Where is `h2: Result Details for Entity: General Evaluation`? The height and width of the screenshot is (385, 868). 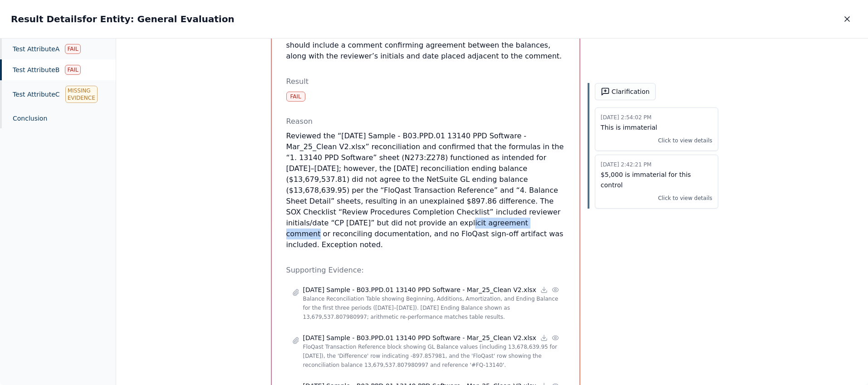
h2: Result Details for Entity: General Evaluation is located at coordinates (122, 19).